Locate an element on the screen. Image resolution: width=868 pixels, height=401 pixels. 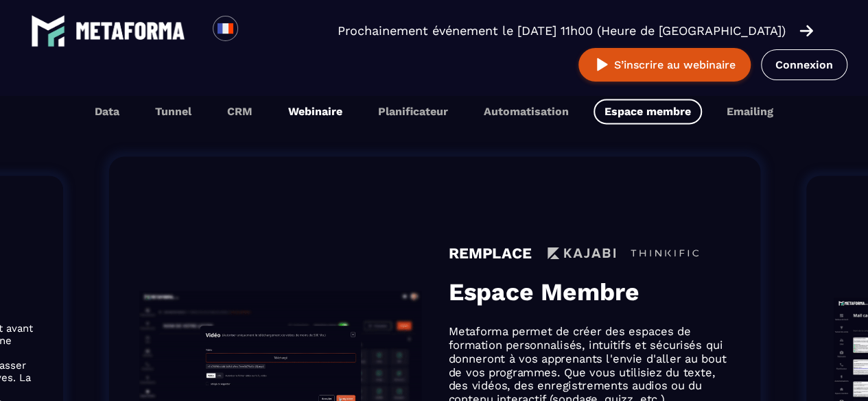
button: Tunnel is located at coordinates (173, 111).